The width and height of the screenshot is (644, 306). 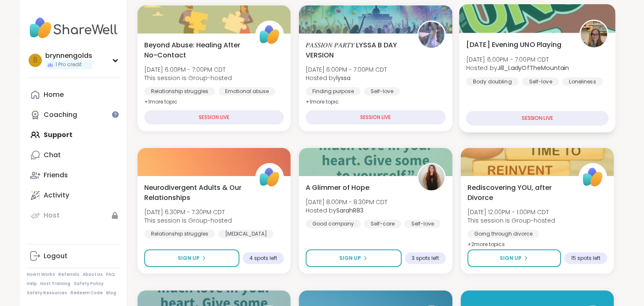 What do you see at coordinates (73, 175) in the screenshot?
I see `a: Friends` at bounding box center [73, 175].